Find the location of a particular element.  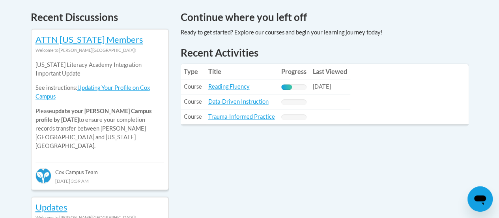

a: Data-Driven Instruction is located at coordinates (238, 101).